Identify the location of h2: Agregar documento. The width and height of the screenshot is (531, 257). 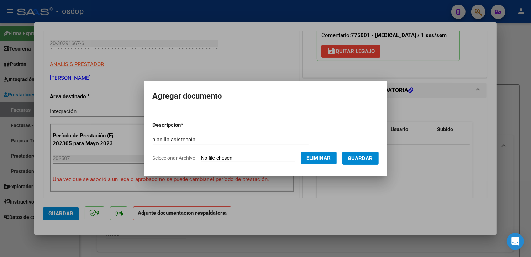
(266, 96).